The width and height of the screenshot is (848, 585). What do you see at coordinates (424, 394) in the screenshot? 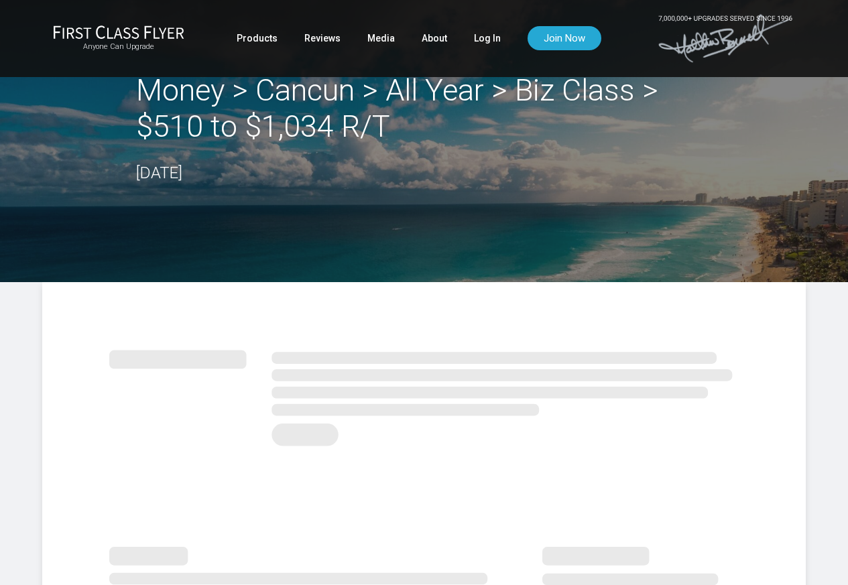
I see `img: summary.svg` at bounding box center [424, 394].